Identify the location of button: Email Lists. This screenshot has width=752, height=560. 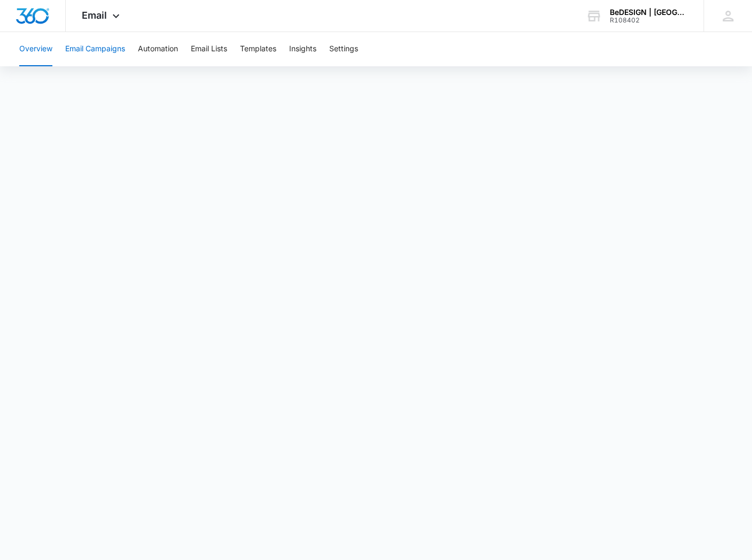
(209, 49).